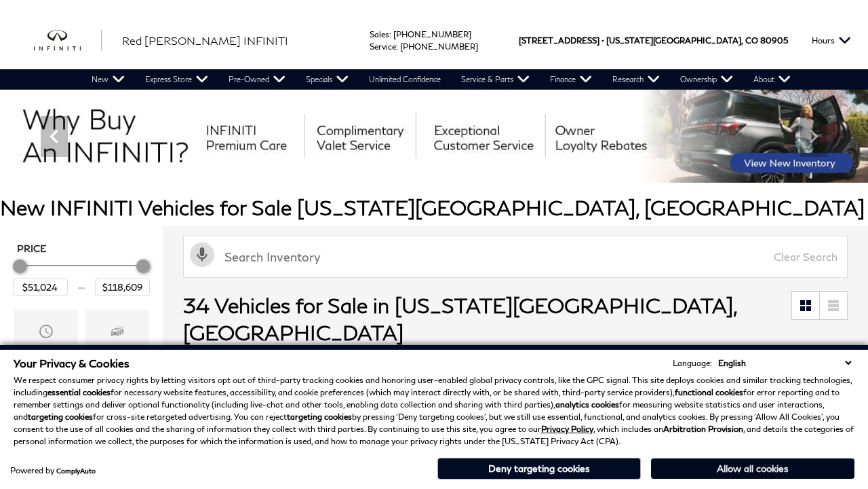  Describe the element at coordinates (19, 266) in the screenshot. I see `div: Minimum Price` at that location.